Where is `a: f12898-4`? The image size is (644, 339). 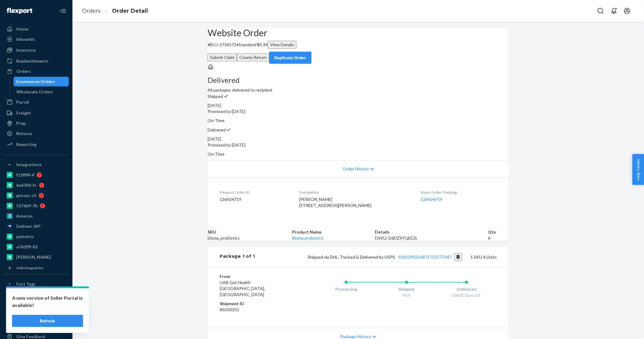
a: f12898-4 is located at coordinates (36, 175).